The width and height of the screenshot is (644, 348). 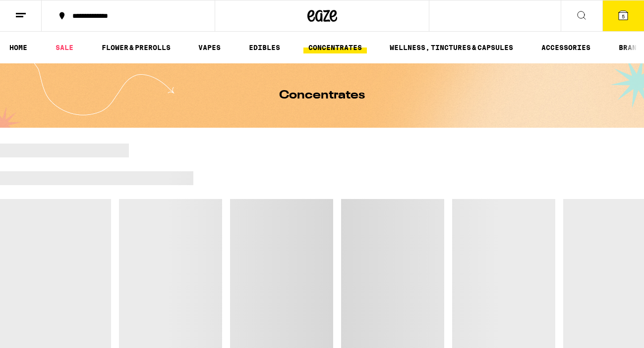 What do you see at coordinates (136, 47) in the screenshot?
I see `a: FLOWER & PREROLLS` at bounding box center [136, 47].